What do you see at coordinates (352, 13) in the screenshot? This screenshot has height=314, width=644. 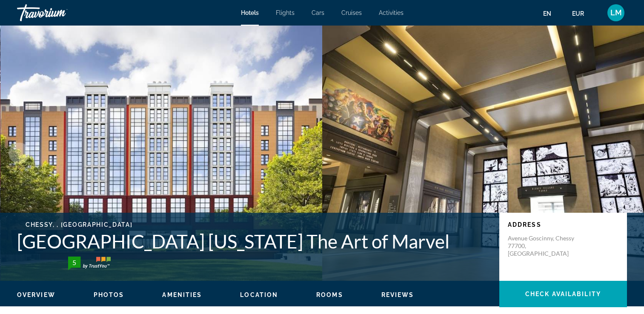 I see `span: Cruises` at bounding box center [352, 13].